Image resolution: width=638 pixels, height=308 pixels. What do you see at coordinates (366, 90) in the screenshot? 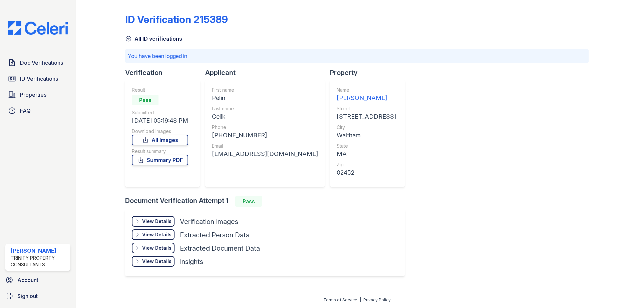
I see `div: Name` at bounding box center [366, 90].